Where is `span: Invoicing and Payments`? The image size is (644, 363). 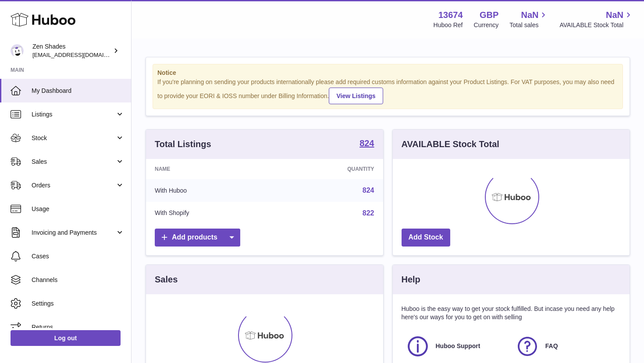
span: Invoicing and Payments is located at coordinates (73, 232).